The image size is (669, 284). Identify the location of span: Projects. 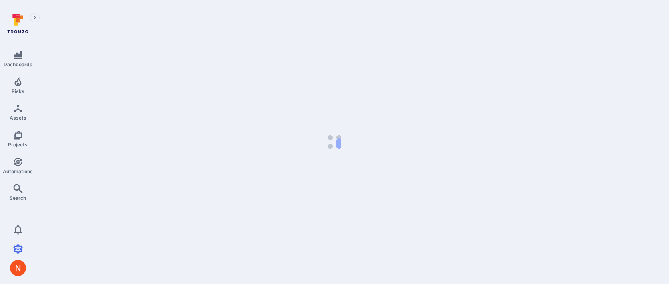
(18, 145).